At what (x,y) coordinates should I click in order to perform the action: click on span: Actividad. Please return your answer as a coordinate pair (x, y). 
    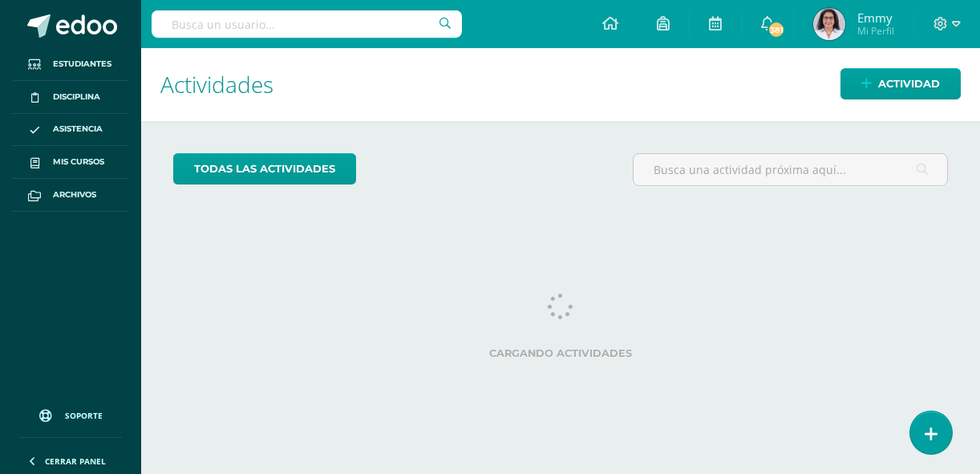
    Looking at the image, I should click on (908, 83).